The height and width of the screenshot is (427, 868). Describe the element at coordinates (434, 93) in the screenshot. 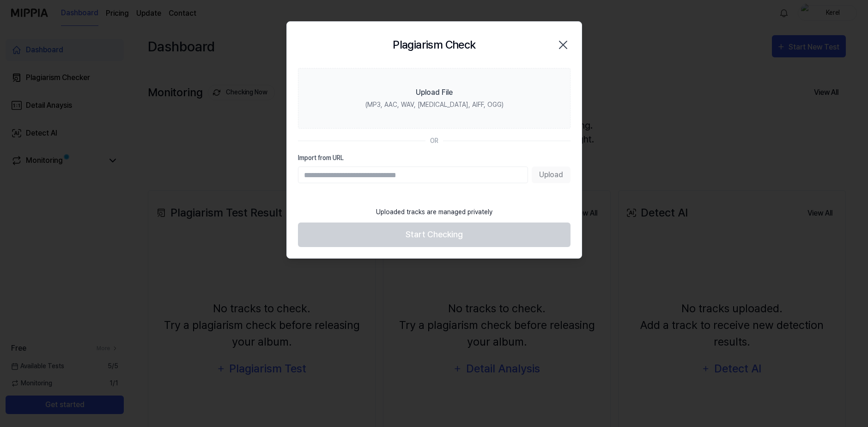

I see `div: Upload File` at that location.